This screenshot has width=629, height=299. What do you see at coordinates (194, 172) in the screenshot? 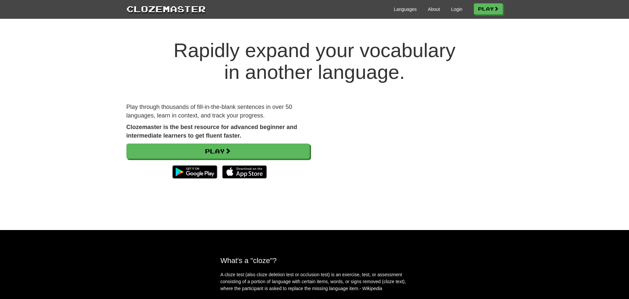
I see `img: Get it on Google Play` at bounding box center [194, 172].